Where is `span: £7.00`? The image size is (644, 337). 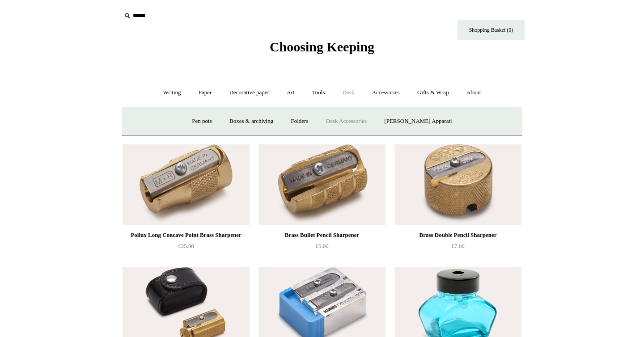
span: £7.00 is located at coordinates (457, 246).